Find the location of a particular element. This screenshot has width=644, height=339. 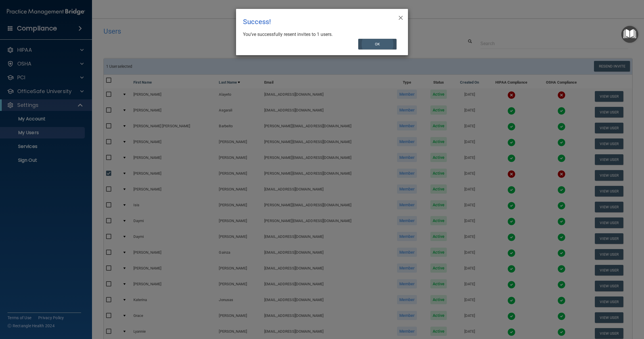

button: Open Resource Center is located at coordinates (630, 34).